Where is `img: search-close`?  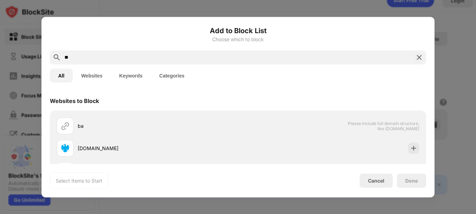 img: search-close is located at coordinates (419, 57).